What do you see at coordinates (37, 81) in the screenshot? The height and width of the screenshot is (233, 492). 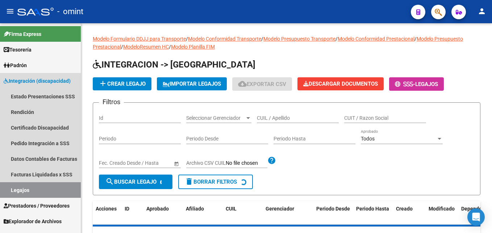 I see `span: Integración (discapacidad)` at bounding box center [37, 81].